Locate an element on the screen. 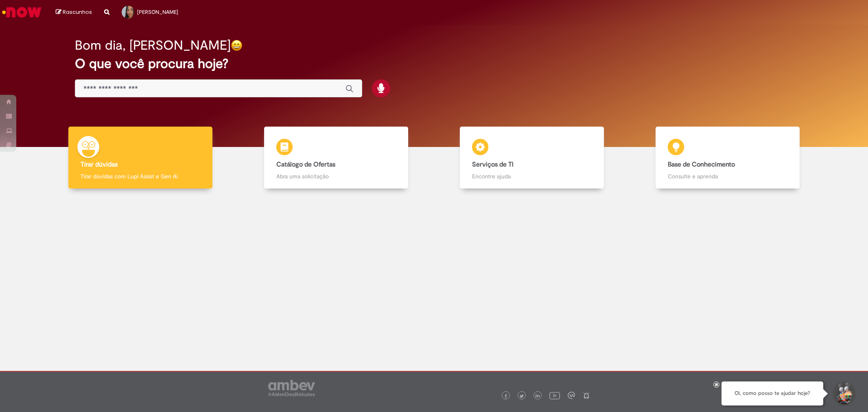 Image resolution: width=868 pixels, height=412 pixels. div: Oi, como posso te ajudar hoje? is located at coordinates (772, 394).